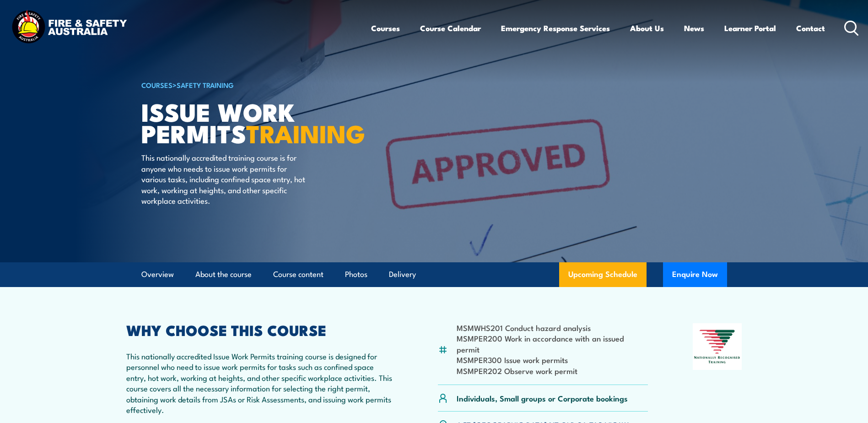  I want to click on p: Individuals, Small groups or Corporate bookings, so click(543, 397).